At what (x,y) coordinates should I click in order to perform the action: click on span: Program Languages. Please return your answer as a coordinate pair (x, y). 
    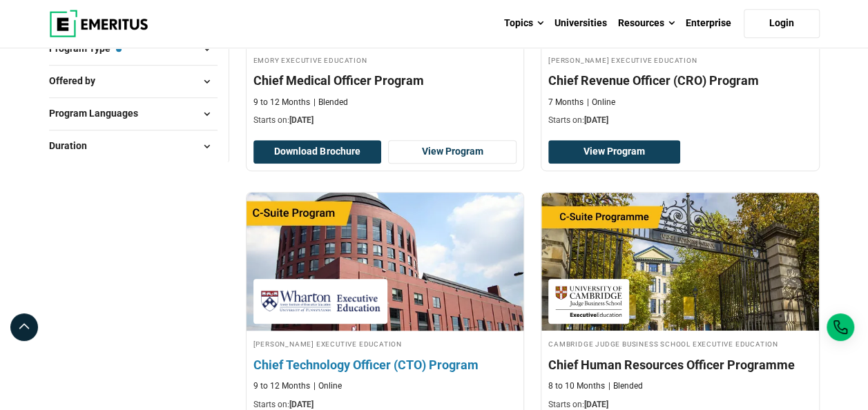
    Looking at the image, I should click on (99, 113).